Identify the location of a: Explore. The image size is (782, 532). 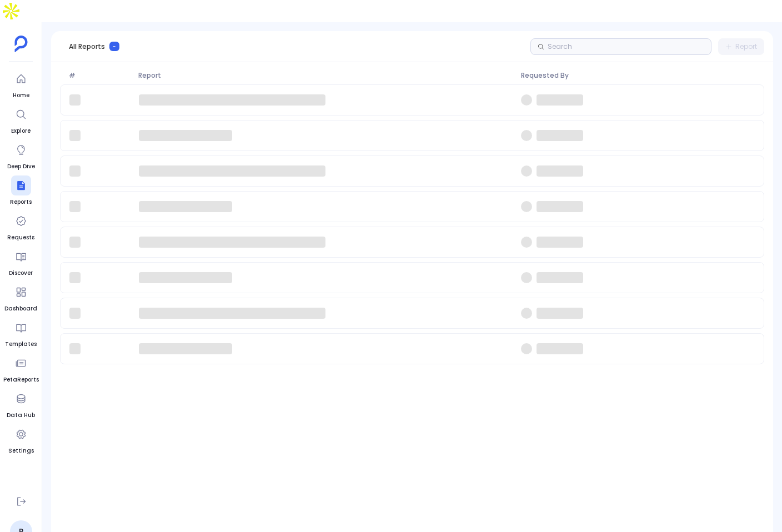
(21, 120).